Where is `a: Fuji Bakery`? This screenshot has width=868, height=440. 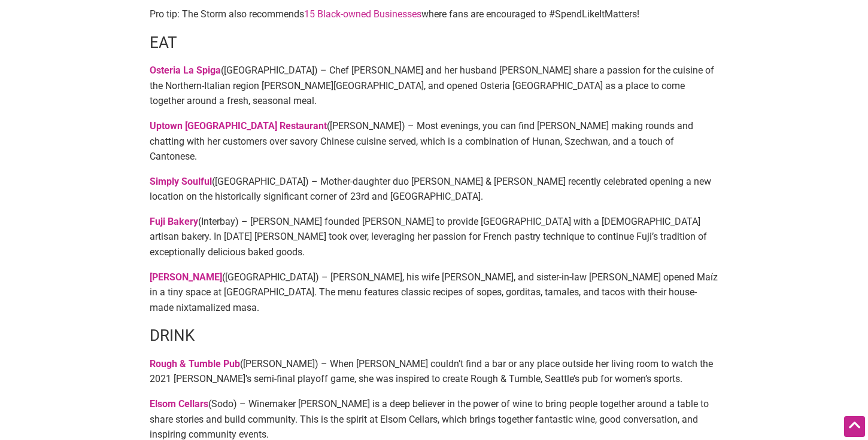 a: Fuji Bakery is located at coordinates (174, 222).